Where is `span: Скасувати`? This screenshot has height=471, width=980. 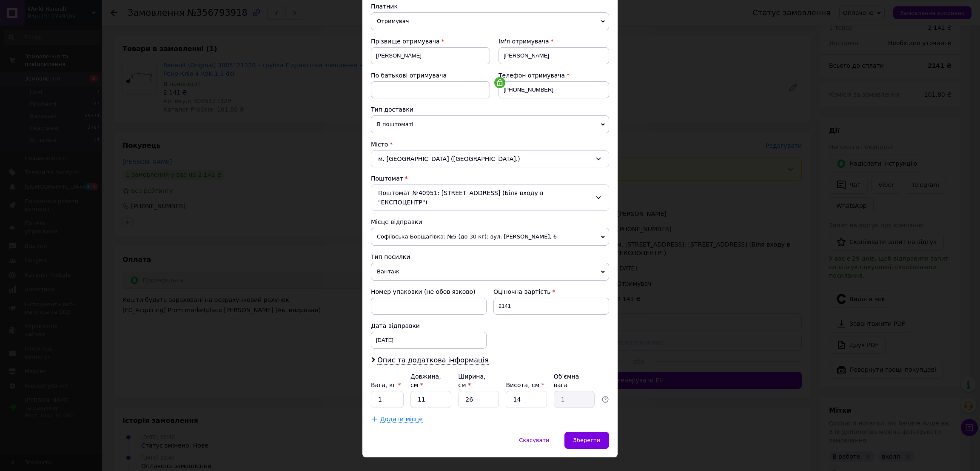
span: Скасувати is located at coordinates (534, 440).